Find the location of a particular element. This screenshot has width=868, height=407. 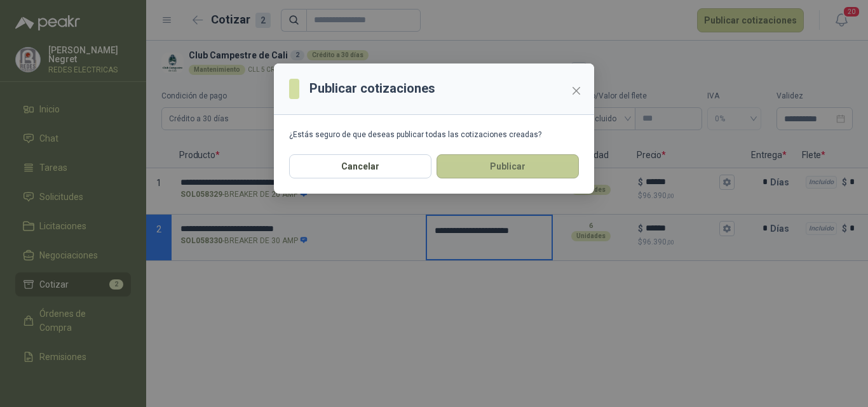

h3: Publicar cotizaciones is located at coordinates (373, 88).